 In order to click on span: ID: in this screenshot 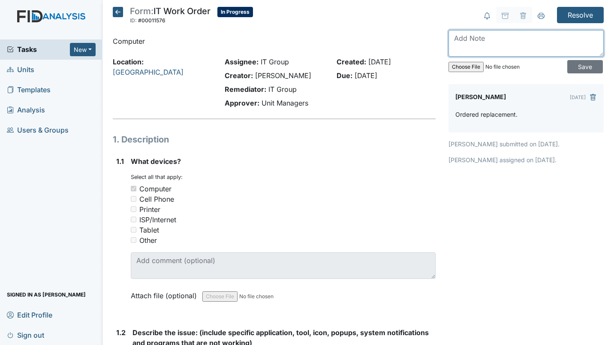, I will do `click(133, 20)`.